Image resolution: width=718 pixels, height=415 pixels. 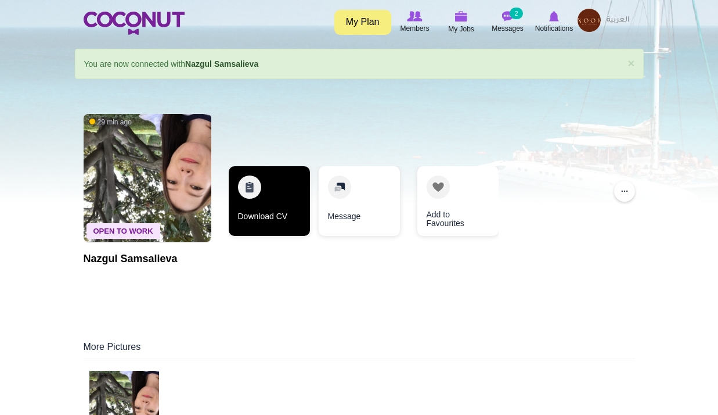 I want to click on a: Add to Favourites, so click(x=458, y=201).